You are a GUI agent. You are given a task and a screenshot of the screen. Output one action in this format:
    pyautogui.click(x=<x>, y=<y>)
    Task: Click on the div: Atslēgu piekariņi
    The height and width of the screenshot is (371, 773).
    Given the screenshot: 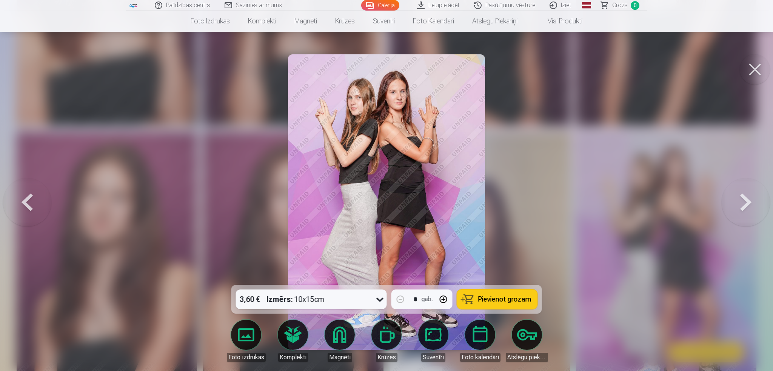 What is the action you would take?
    pyautogui.click(x=527, y=357)
    